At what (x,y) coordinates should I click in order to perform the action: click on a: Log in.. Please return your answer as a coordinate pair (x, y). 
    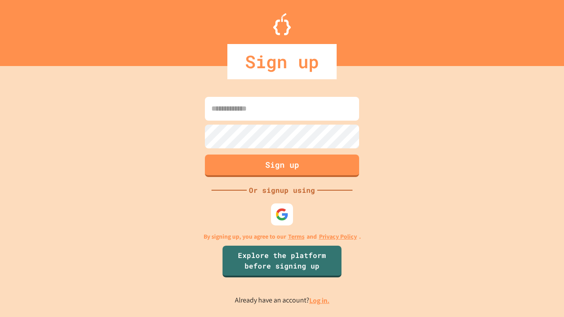
    Looking at the image, I should click on (319, 300).